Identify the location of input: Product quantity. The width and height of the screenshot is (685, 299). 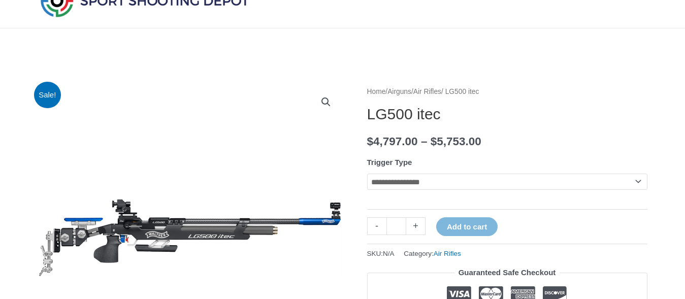
(396, 226).